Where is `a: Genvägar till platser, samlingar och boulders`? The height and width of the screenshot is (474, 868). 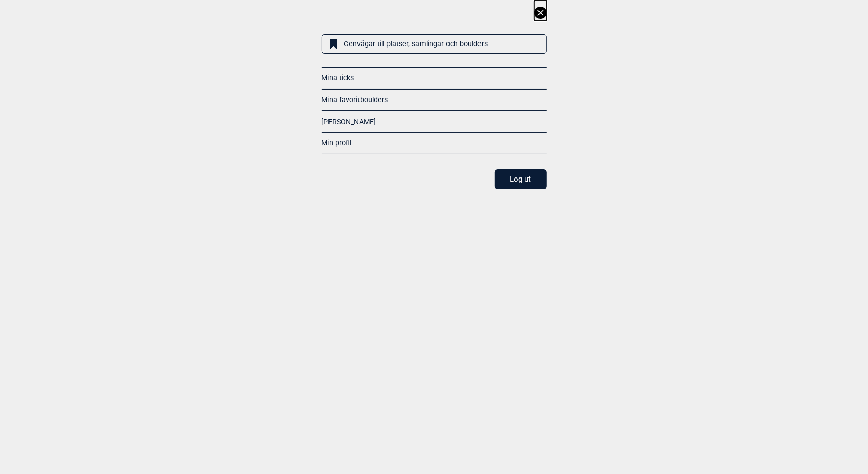
a: Genvägar till platser, samlingar och boulders is located at coordinates (434, 44).